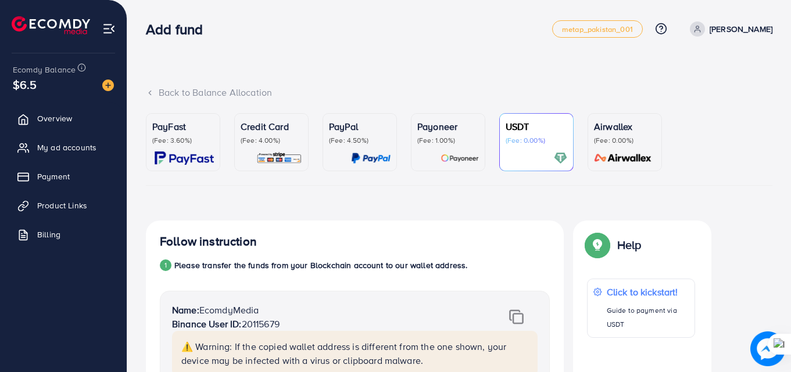  Describe the element at coordinates (63, 119) in the screenshot. I see `a: Overview` at that location.